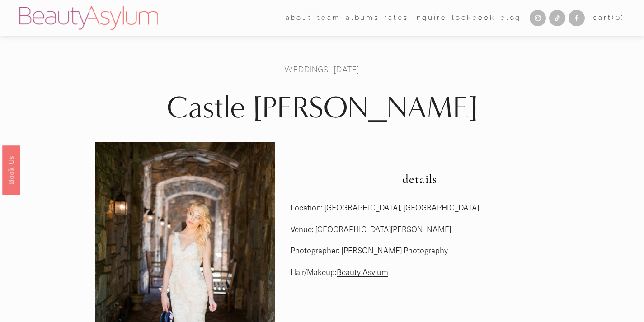 This screenshot has height=322, width=644. What do you see at coordinates (420, 179) in the screenshot?
I see `h2: details` at bounding box center [420, 179].